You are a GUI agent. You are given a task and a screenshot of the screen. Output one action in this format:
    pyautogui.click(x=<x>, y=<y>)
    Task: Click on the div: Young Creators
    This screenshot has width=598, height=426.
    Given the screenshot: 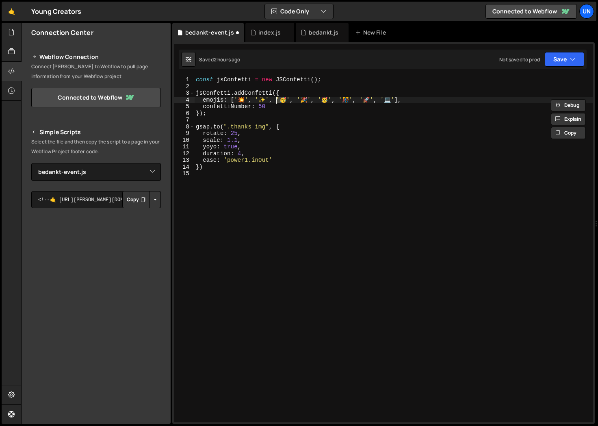 What is the action you would take?
    pyautogui.click(x=56, y=11)
    